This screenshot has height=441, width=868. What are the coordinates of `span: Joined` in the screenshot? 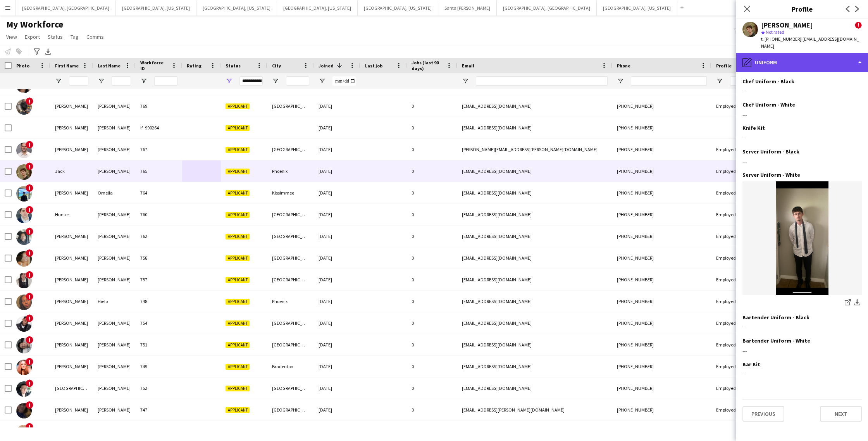 It's located at (326, 65).